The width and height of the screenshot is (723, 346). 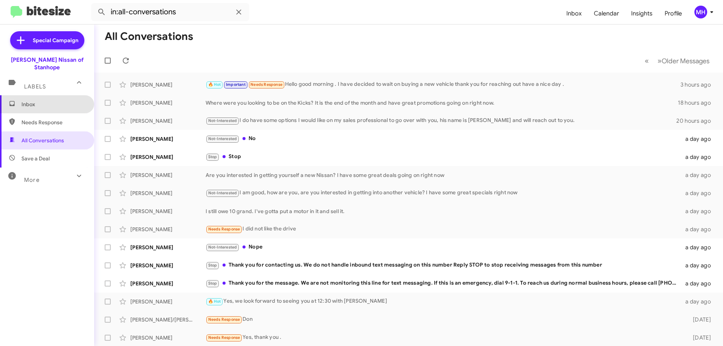 What do you see at coordinates (701, 12) in the screenshot?
I see `button: MH` at bounding box center [701, 12].